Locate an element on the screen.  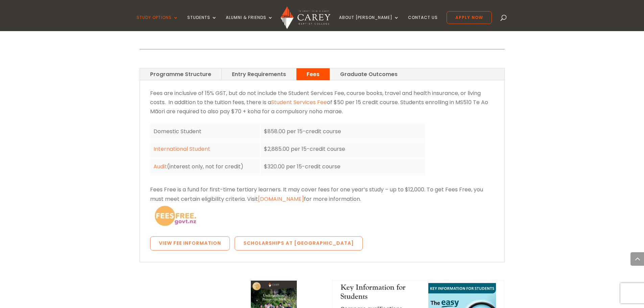
img: Carey Baptist College is located at coordinates (305, 17).